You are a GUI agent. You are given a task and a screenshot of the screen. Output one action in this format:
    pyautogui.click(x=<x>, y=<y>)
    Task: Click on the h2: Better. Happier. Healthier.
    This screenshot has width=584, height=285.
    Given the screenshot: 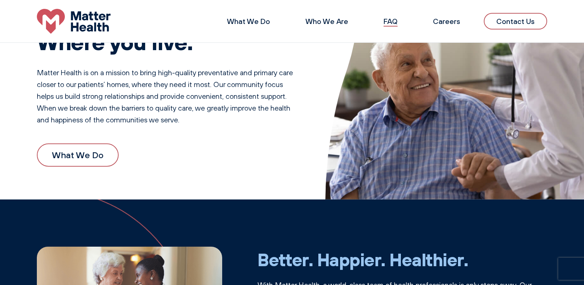 What is the action you would take?
    pyautogui.click(x=402, y=259)
    